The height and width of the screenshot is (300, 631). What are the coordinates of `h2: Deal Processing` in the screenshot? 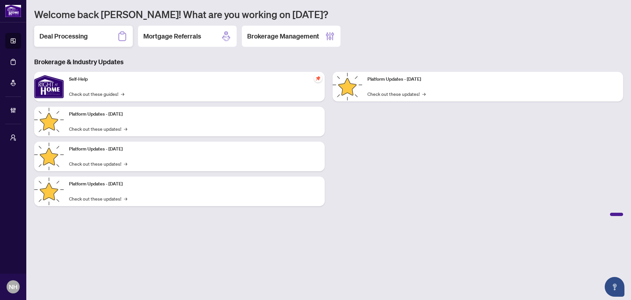 It's located at (63, 36).